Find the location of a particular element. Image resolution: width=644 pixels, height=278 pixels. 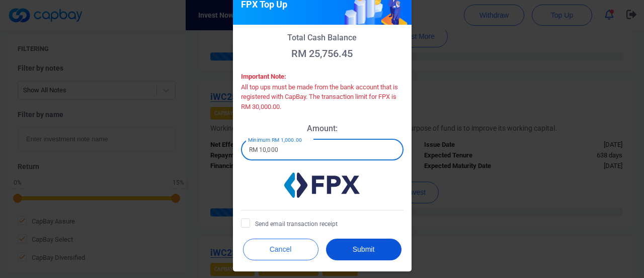

span: Send email transaction receipt is located at coordinates (290, 223).